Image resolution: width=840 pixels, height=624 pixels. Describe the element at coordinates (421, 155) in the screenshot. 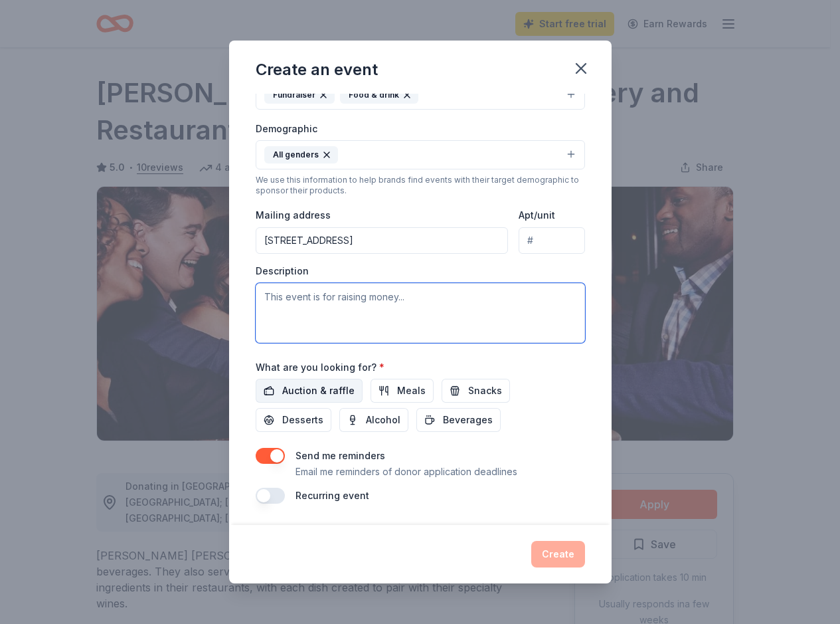

I see `button: All genders` at that location.